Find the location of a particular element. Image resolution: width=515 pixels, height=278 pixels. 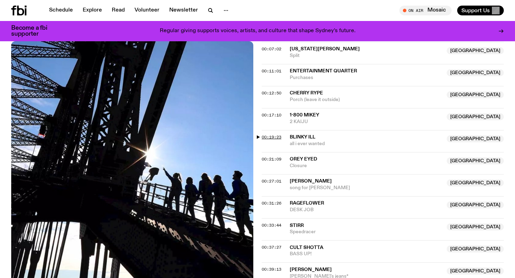

span: 00:27:01 is located at coordinates (271, 181).